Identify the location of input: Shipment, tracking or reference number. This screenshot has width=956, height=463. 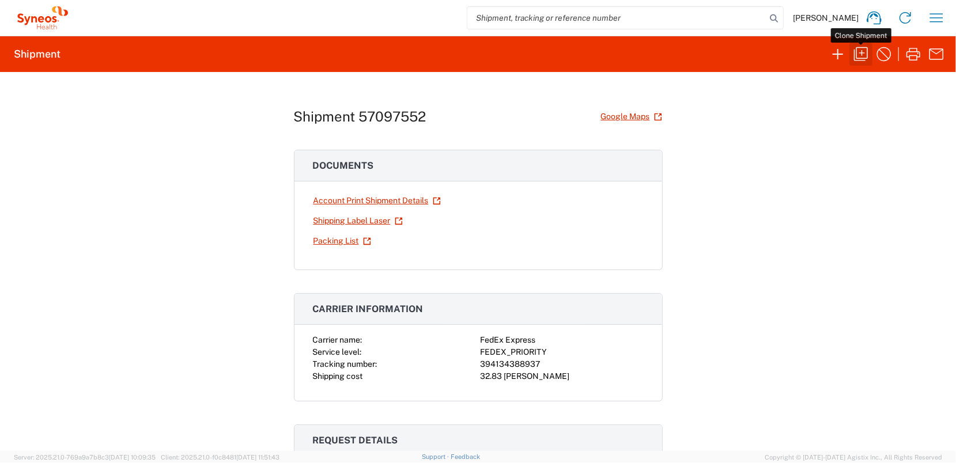
(617, 18).